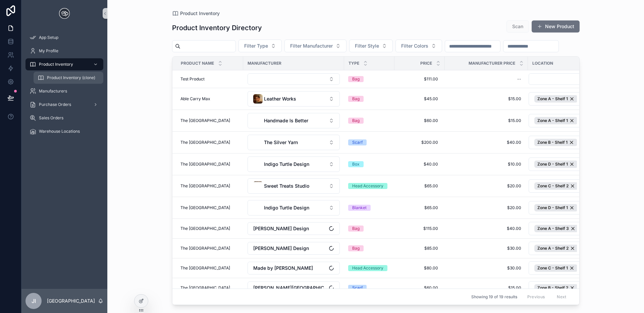 The width and height of the screenshot is (644, 313). What do you see at coordinates (420, 79) in the screenshot?
I see `span: $111.00` at bounding box center [420, 79].